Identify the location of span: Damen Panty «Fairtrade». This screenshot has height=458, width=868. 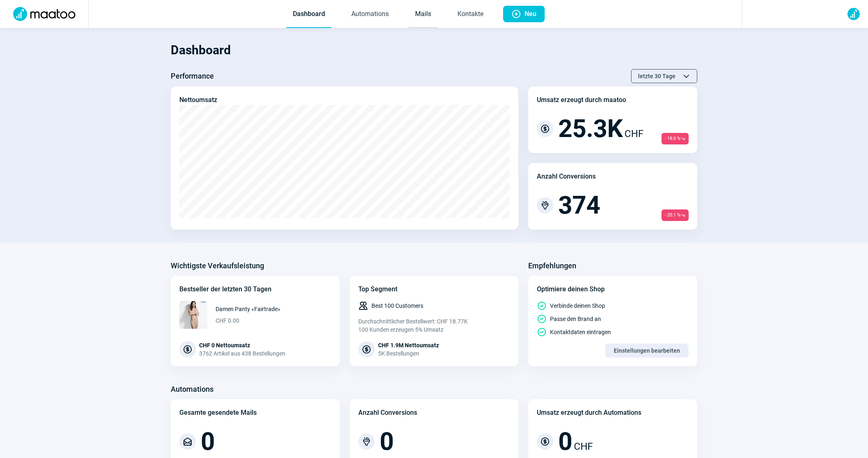
(248, 309).